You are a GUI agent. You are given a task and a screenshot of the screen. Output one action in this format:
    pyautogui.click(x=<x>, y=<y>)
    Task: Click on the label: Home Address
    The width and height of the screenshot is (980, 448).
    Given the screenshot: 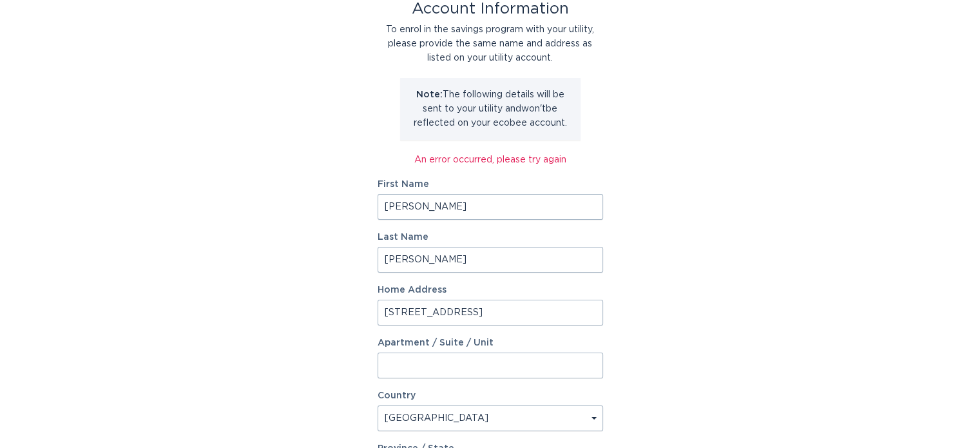 What is the action you would take?
    pyautogui.click(x=490, y=290)
    